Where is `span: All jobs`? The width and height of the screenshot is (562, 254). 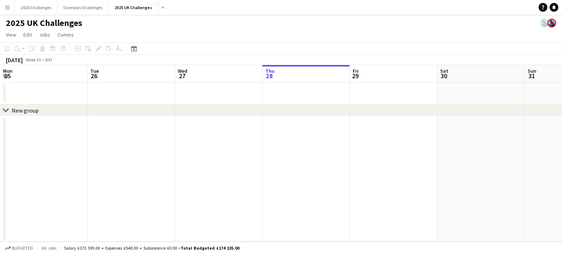
span: All jobs is located at coordinates (49, 248).